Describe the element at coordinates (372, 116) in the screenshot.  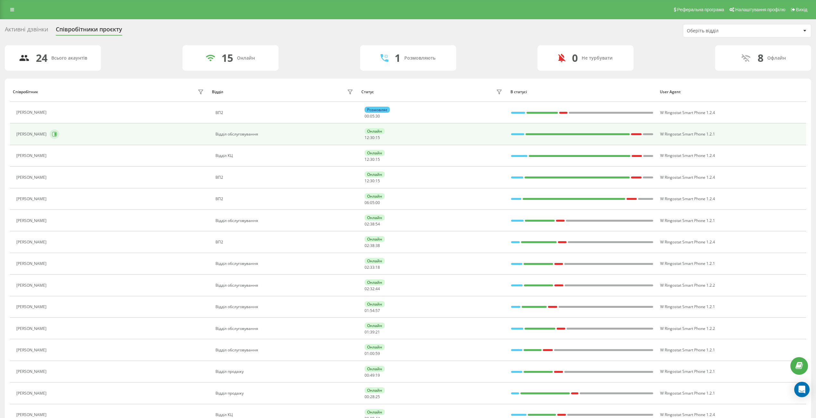
I see `span: 05` at that location.